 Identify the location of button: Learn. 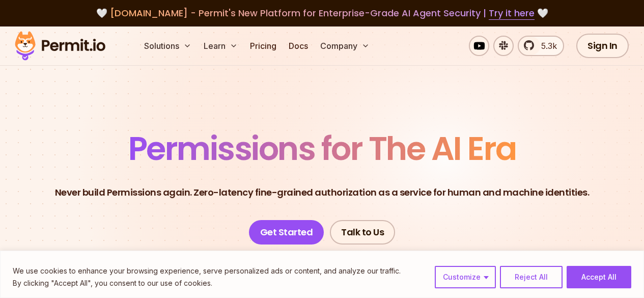
(220, 46).